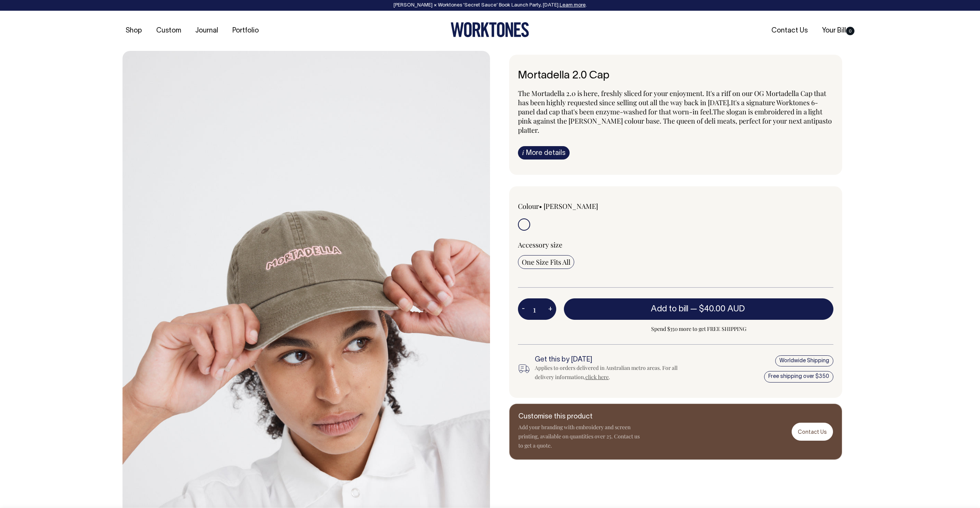 Image resolution: width=980 pixels, height=508 pixels. What do you see at coordinates (168, 31) in the screenshot?
I see `a: Custom` at bounding box center [168, 31].